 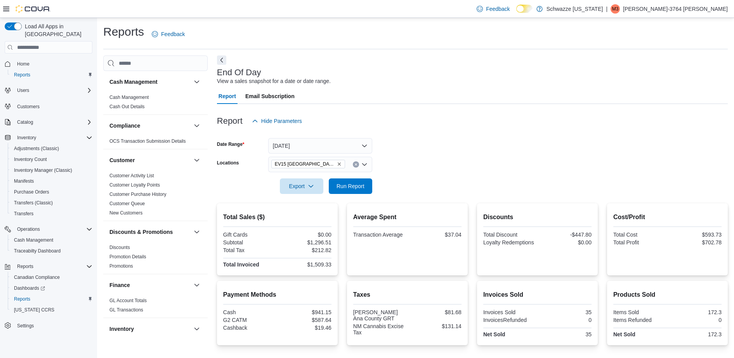 What do you see at coordinates (695, 235) in the screenshot?
I see `div: $593.73` at bounding box center [695, 235].